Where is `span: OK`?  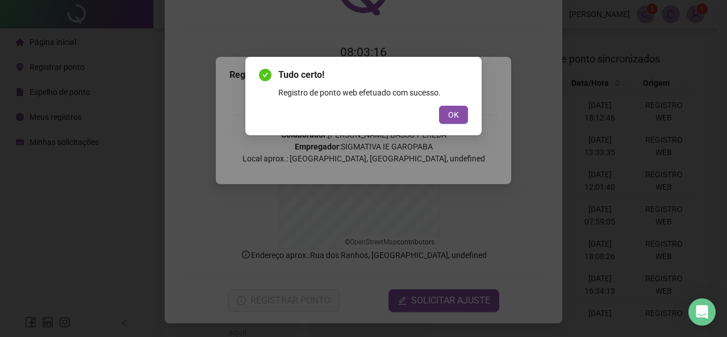
span: OK is located at coordinates (454, 115).